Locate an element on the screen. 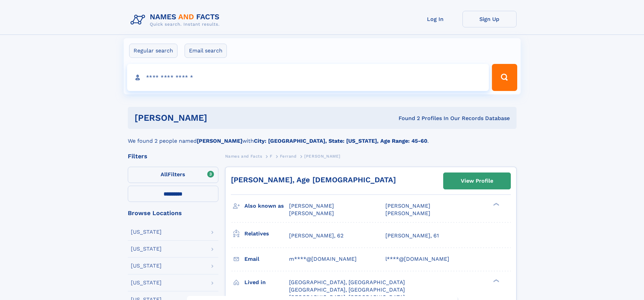 The image size is (644, 300). input: search input is located at coordinates (308, 77).